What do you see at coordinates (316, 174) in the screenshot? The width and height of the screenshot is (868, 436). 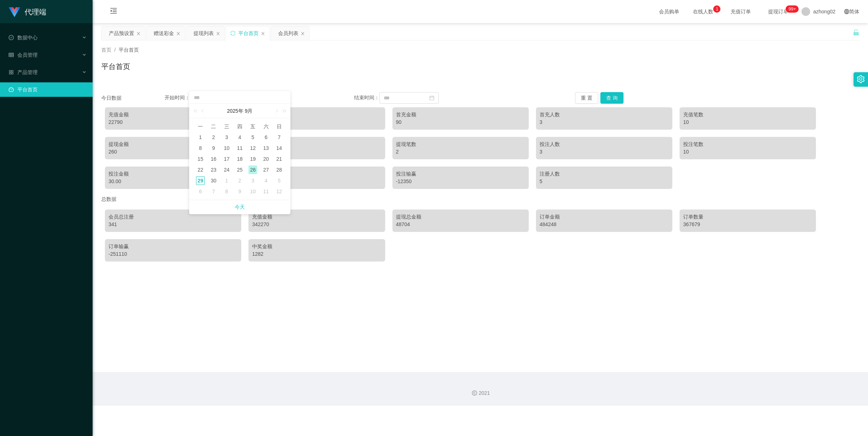 I see `div: 中奖金额` at bounding box center [316, 174].